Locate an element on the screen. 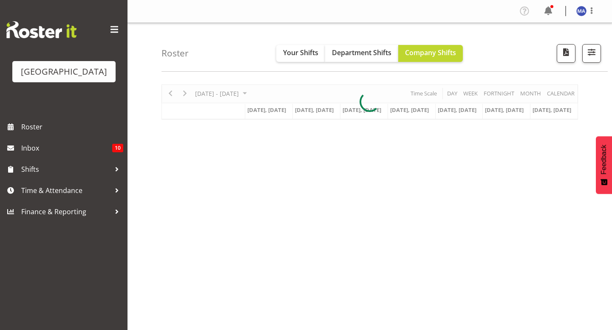 The image size is (612, 330). h4: Roster is located at coordinates (175, 53).